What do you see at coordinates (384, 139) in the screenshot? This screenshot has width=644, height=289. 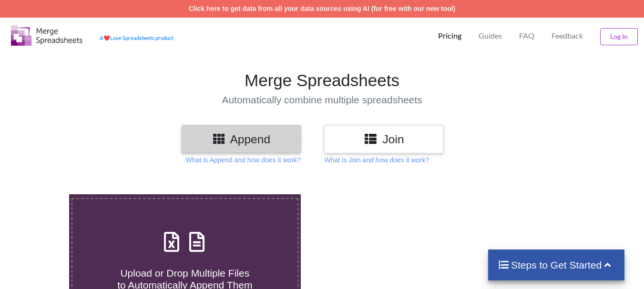 I see `h3: Join` at bounding box center [384, 139].